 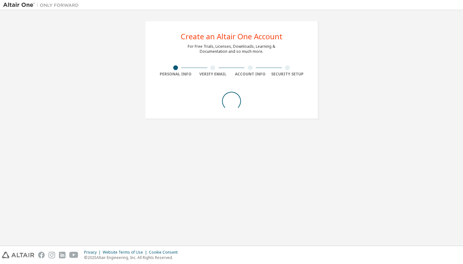 What do you see at coordinates (165, 253) in the screenshot?
I see `div: Cookie Consent` at bounding box center [165, 253].